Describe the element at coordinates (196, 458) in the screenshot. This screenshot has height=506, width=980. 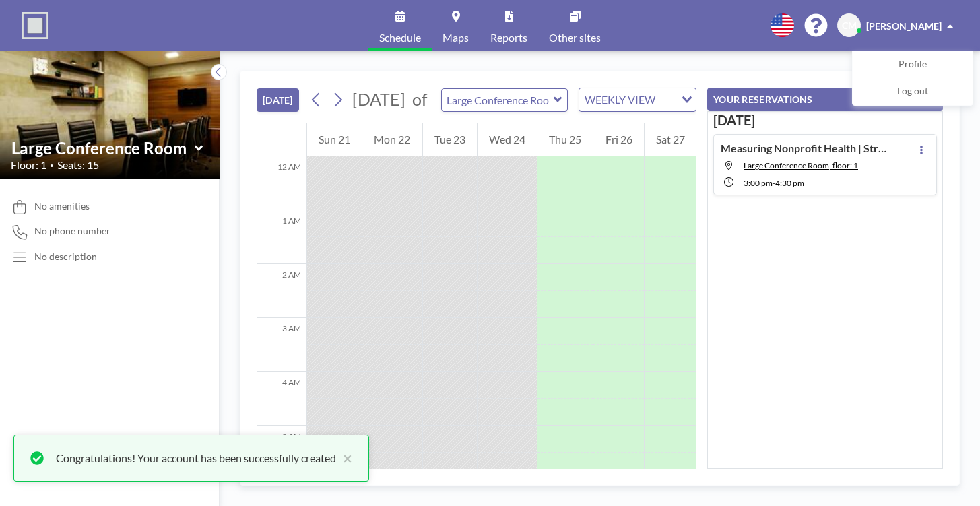
I see `div: Congratulations! Your account has been successfully created` at that location.